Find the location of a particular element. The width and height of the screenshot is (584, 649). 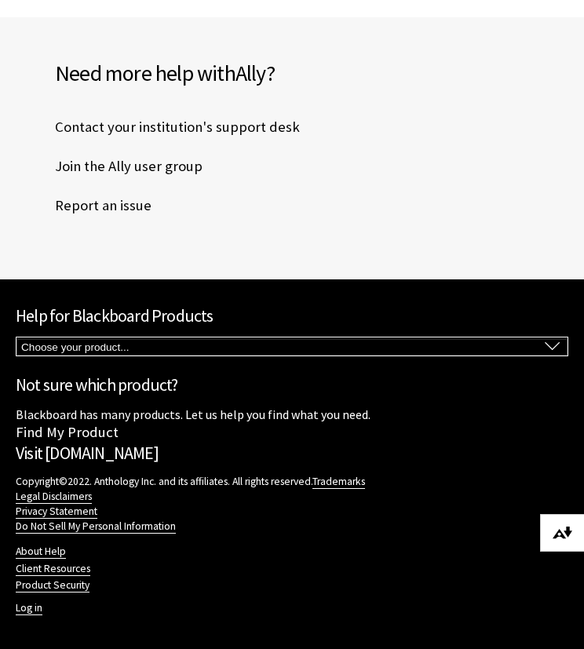

h2: Help for Blackboard Products is located at coordinates (292, 315).